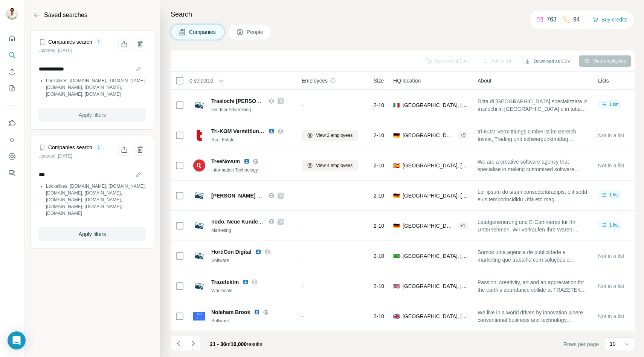 The image size is (644, 357). I want to click on div: Open Intercom Messenger, so click(17, 341).